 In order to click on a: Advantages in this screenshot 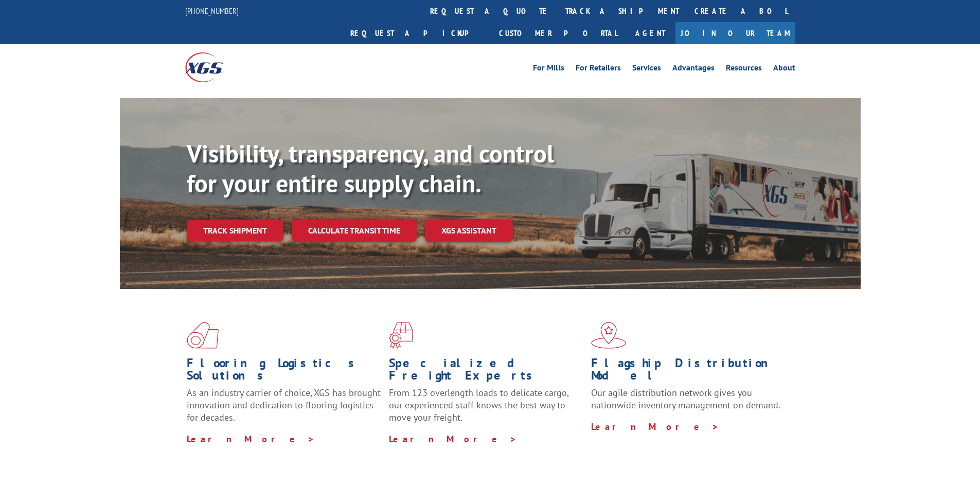, I will do `click(694, 69)`.